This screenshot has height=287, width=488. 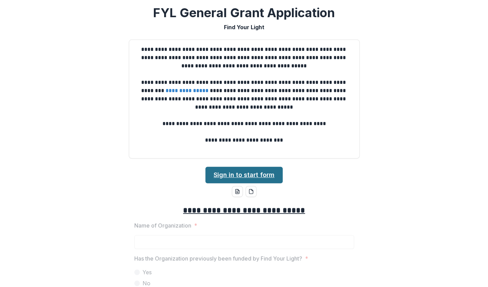 What do you see at coordinates (244, 27) in the screenshot?
I see `p: Find Your Light` at bounding box center [244, 27].